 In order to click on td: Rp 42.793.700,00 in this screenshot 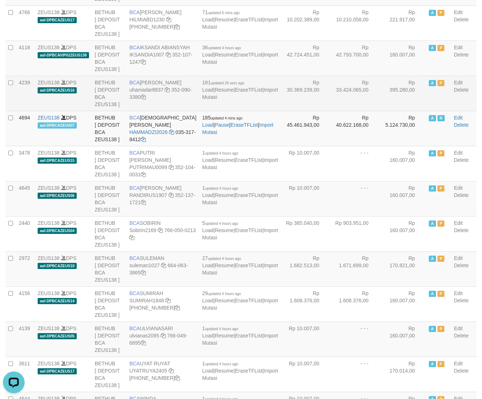, I will do `click(355, 58)`.